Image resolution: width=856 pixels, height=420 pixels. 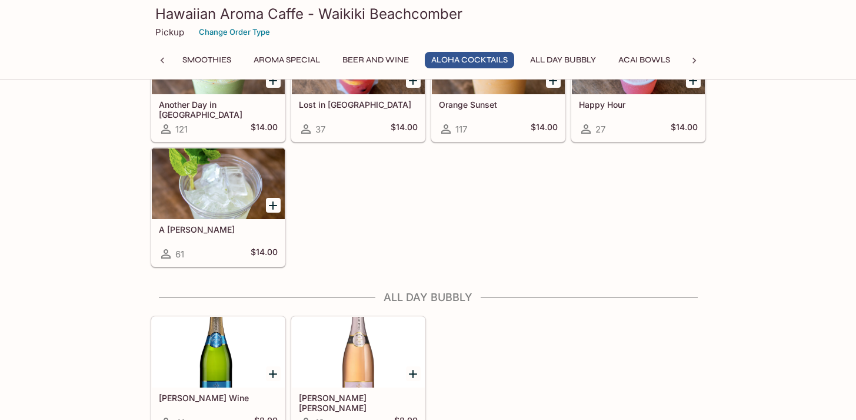 What do you see at coordinates (644, 60) in the screenshot?
I see `button: Acai Bowls` at bounding box center [644, 60].